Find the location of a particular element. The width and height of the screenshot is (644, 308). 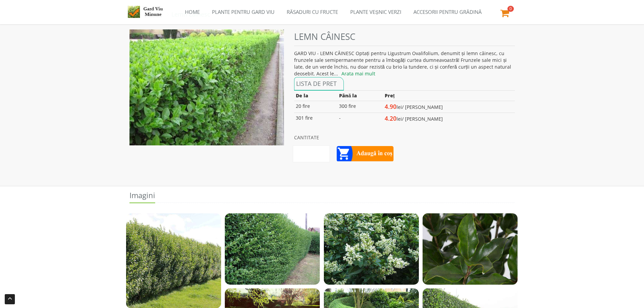

span: 4.90 is located at coordinates (391, 107).